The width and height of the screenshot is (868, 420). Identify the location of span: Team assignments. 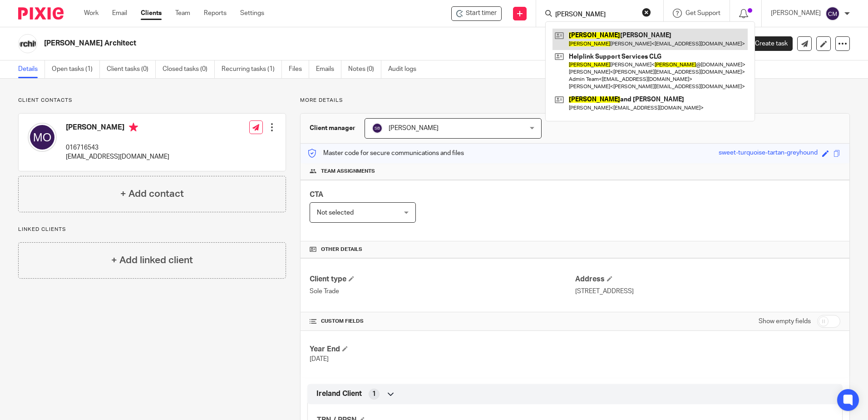
(348, 172).